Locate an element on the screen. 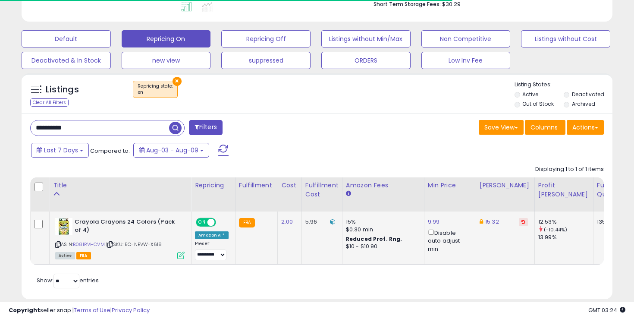 The height and width of the screenshot is (319, 634). button: Last 7 Days is located at coordinates (60, 150).